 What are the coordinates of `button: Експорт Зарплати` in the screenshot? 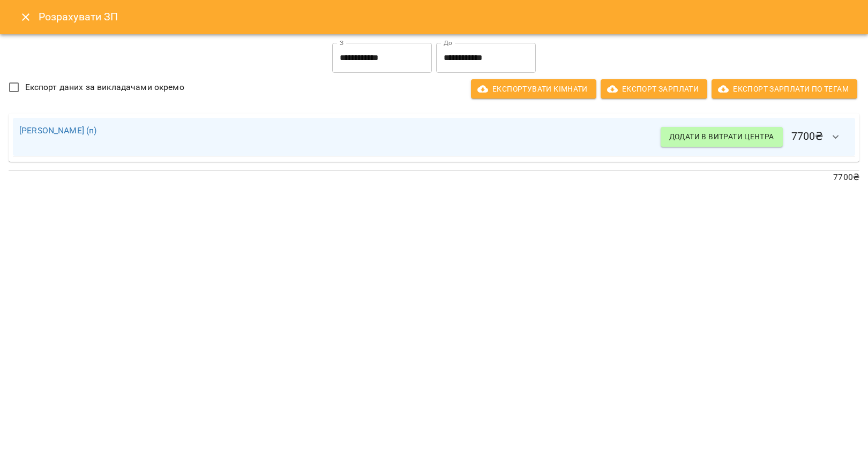 It's located at (654, 89).